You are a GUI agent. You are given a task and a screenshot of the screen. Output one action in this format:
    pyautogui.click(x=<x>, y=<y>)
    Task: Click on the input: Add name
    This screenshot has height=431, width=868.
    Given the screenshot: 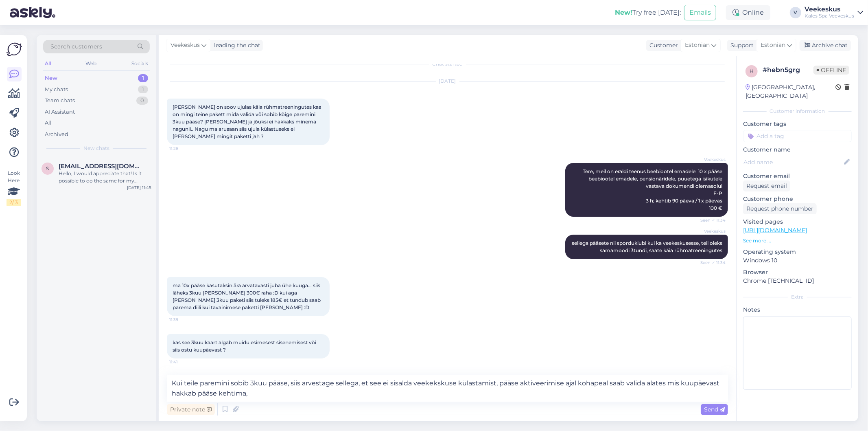 What is the action you would take?
    pyautogui.click(x=793, y=162)
    